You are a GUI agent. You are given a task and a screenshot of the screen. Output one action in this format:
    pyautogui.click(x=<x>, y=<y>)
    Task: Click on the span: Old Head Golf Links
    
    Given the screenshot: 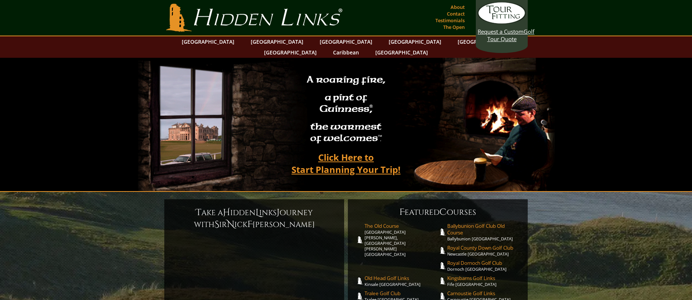 What is the action you would take?
    pyautogui.click(x=401, y=279)
    